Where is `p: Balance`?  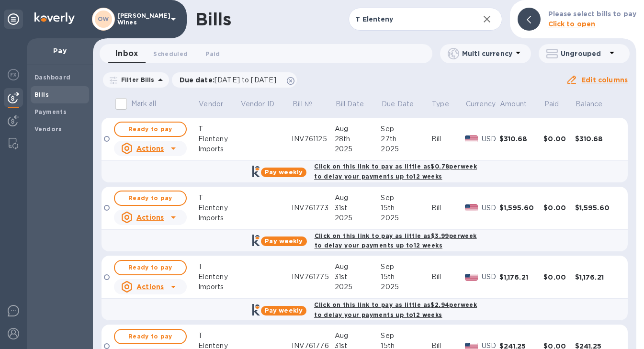
p: Balance is located at coordinates (589, 104).